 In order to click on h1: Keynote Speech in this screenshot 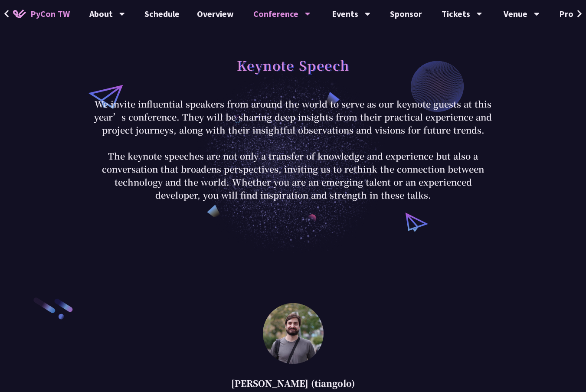, I will do `click(293, 65)`.